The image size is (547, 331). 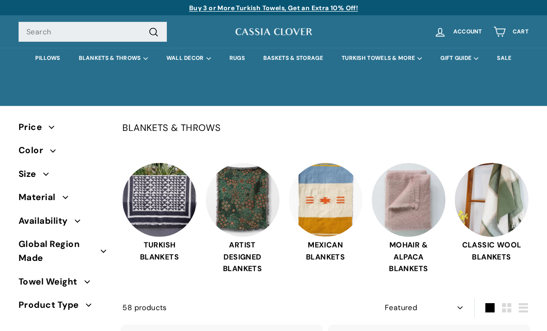 What do you see at coordinates (159, 250) in the screenshot?
I see `span: TURKISH BLANKETS` at bounding box center [159, 250].